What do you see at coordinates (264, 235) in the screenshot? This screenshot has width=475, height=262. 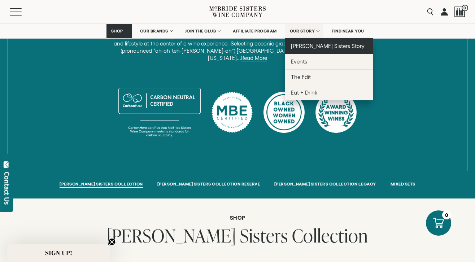 I see `span: Sisters` at bounding box center [264, 235].